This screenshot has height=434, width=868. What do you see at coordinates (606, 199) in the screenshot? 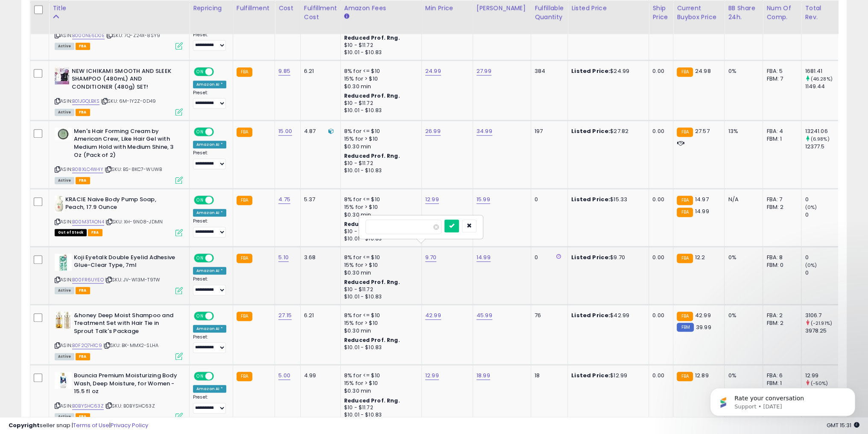
I see `div: $15.33` at bounding box center [606, 199].